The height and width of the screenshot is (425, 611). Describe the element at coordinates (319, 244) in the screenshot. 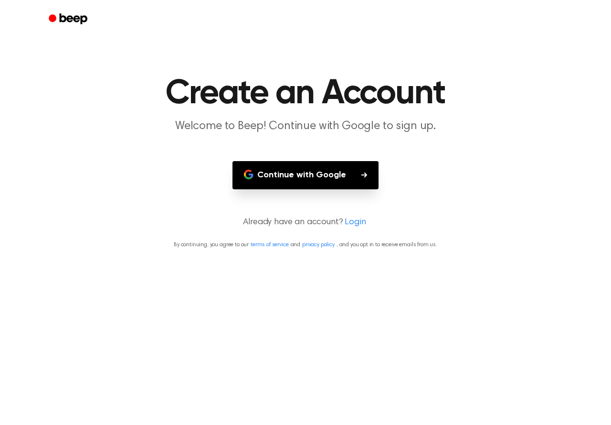

I see `a: privacy policy` at that location.